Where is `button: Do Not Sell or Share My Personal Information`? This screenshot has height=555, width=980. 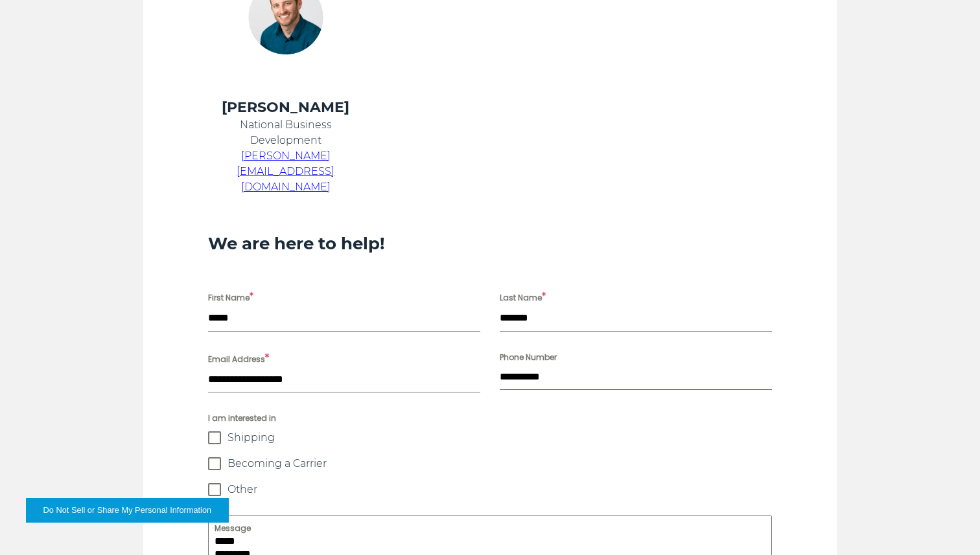
button: Do Not Sell or Share My Personal Information is located at coordinates (127, 511).